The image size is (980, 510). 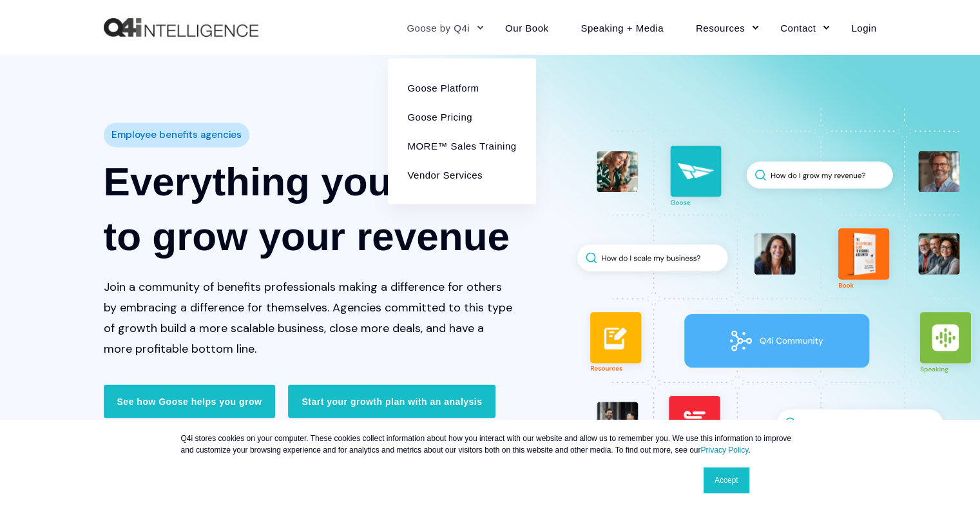 I want to click on a: Back to Home, so click(x=181, y=28).